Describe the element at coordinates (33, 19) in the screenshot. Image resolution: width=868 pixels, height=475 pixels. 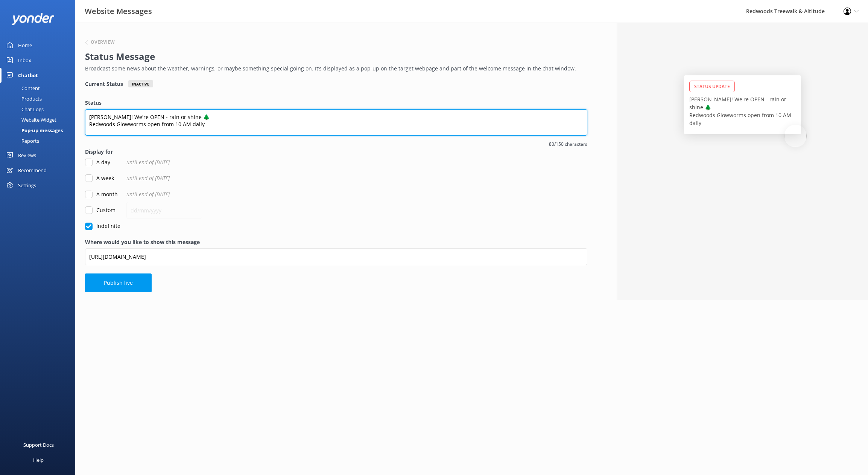
I see `img: yonder-white-logo.png` at that location.